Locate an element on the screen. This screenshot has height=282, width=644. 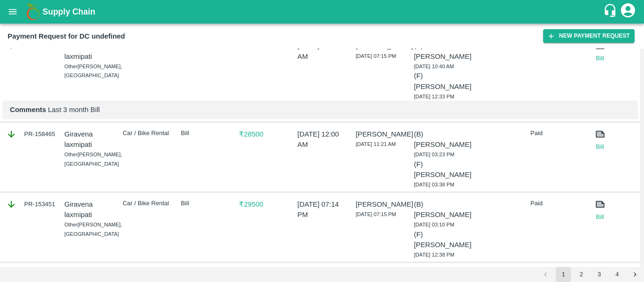
div: customer-support is located at coordinates (611, 12).